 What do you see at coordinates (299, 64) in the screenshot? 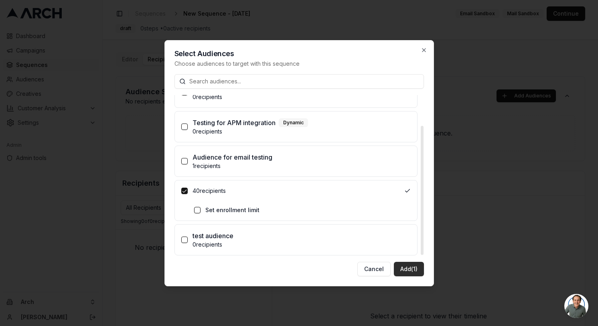
I see `p: Choose audiences to target with this sequence` at bounding box center [299, 64].